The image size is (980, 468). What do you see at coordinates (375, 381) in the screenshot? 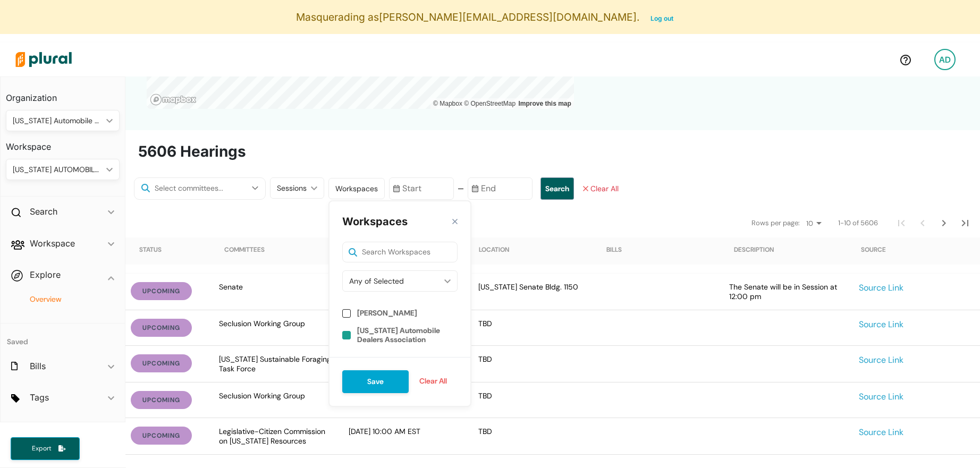
I see `button: Save` at bounding box center [375, 381].